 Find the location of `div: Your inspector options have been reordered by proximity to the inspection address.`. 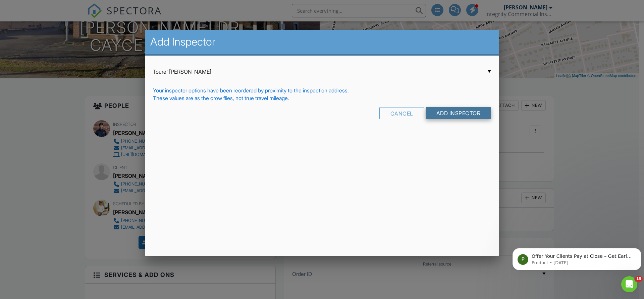

div: Your inspector options have been reordered by proximity to the inspection address. is located at coordinates (322, 90).